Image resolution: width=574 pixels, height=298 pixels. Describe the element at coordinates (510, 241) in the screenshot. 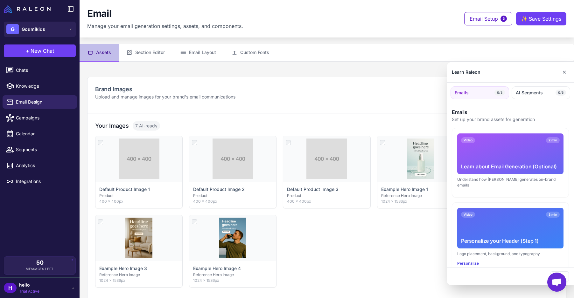

I see `div: Personalize your Header (Step 1)` at that location.